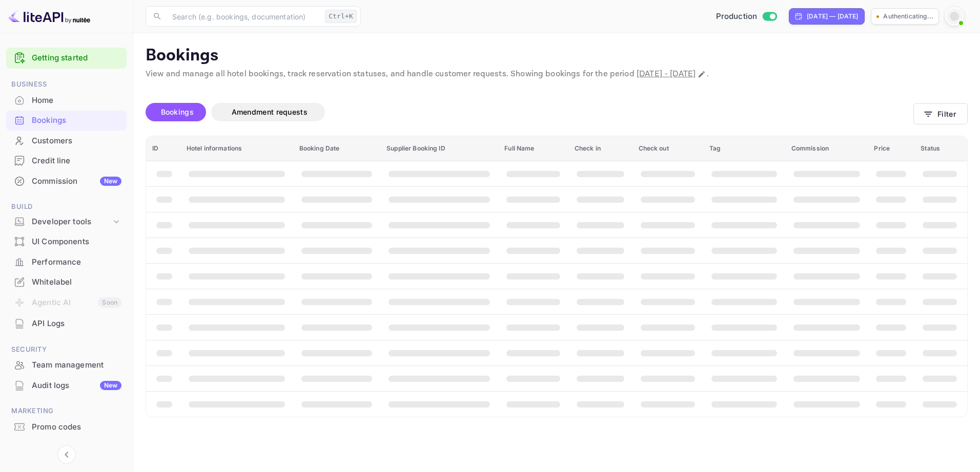 This screenshot has width=980, height=472. Describe the element at coordinates (744, 149) in the screenshot. I see `th: Tag` at that location.